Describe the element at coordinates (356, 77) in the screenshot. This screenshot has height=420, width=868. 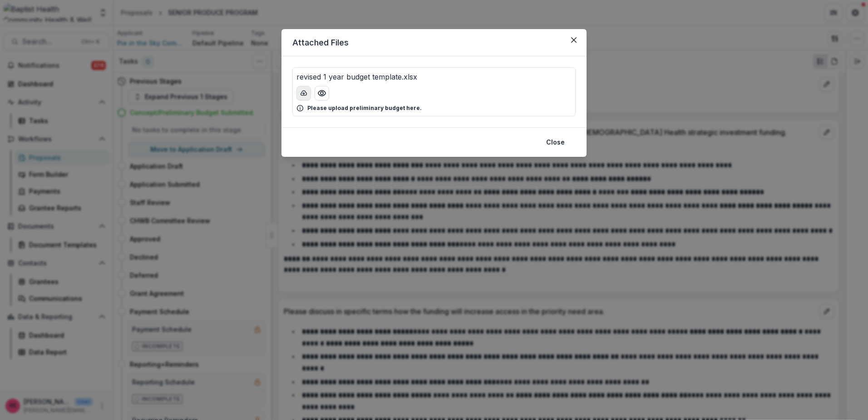
I see `p: revised 1 year budget template.xlsx` at that location.